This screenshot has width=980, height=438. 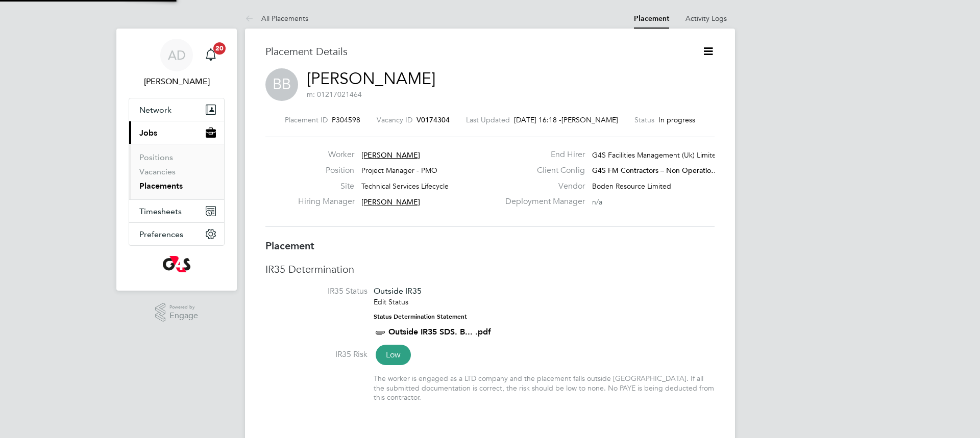 What do you see at coordinates (326, 170) in the screenshot?
I see `label: Position` at bounding box center [326, 170].